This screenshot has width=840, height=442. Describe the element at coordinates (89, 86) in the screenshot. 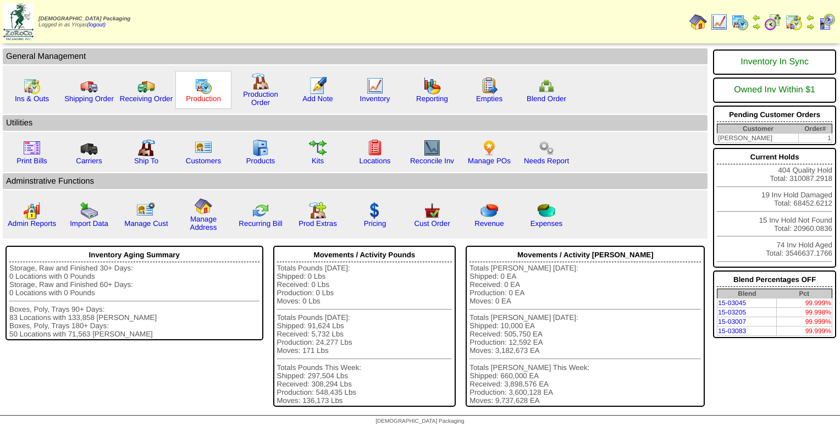

I see `img: truck.gif` at that location.